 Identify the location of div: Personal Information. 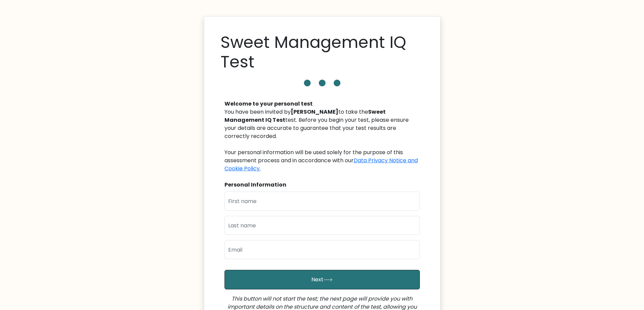
(322, 185).